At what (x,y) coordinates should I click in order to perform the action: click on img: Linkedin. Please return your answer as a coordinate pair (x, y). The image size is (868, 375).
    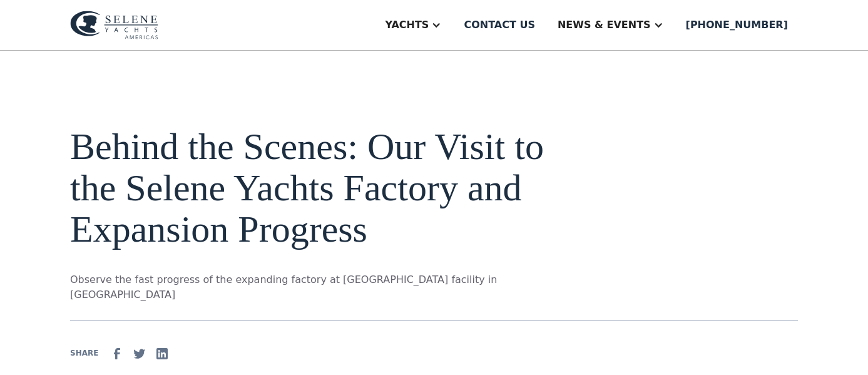
    Looking at the image, I should click on (162, 354).